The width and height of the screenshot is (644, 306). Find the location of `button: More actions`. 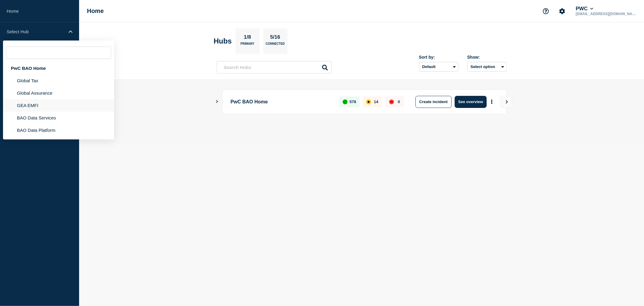

button: More actions is located at coordinates (492, 101).